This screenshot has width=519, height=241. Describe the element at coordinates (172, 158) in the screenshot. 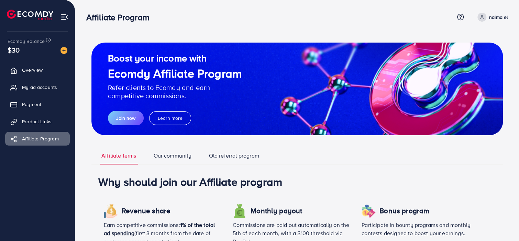

I see `a: Our community` at that location.